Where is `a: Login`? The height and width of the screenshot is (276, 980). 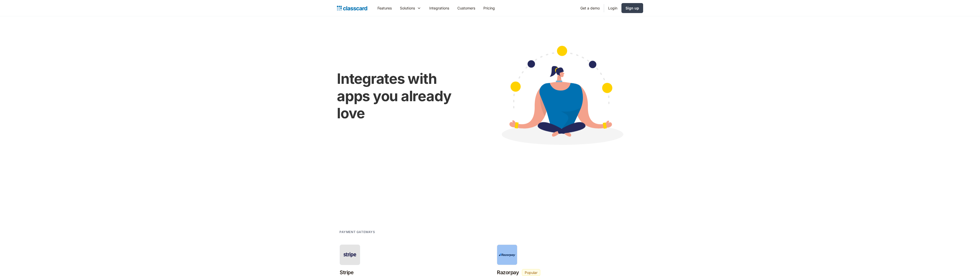 a: Login is located at coordinates (613, 8).